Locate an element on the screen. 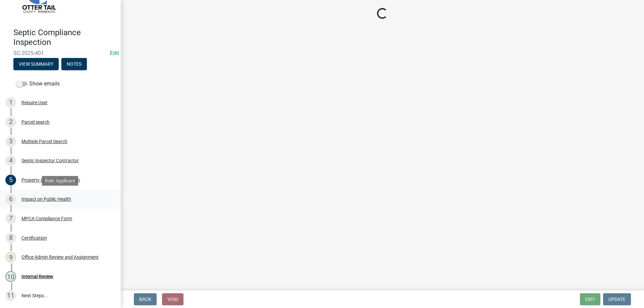  button: Exit is located at coordinates (590, 300).